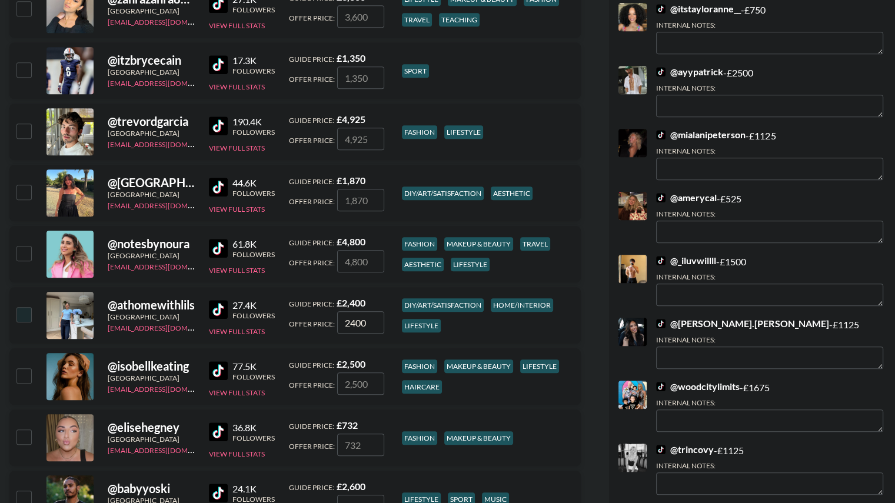 The height and width of the screenshot is (503, 895). I want to click on a: @itstayloranne__, so click(698, 9).